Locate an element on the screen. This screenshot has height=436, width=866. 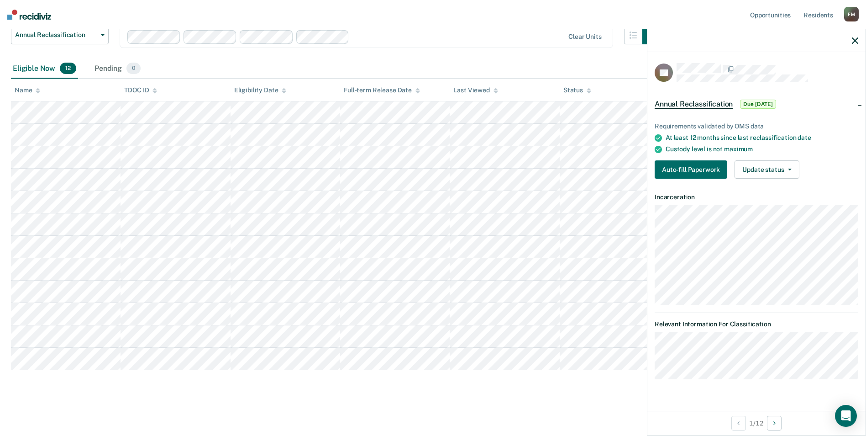
div: Eligibility Date is located at coordinates (260, 90).